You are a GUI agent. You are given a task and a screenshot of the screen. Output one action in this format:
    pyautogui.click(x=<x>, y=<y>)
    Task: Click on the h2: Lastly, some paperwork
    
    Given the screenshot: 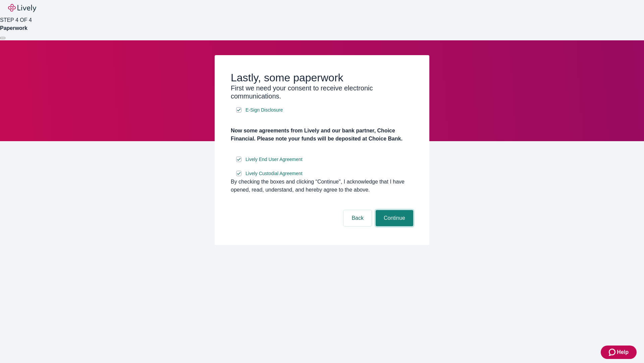 What is the action you would take?
    pyautogui.click(x=322, y=78)
    